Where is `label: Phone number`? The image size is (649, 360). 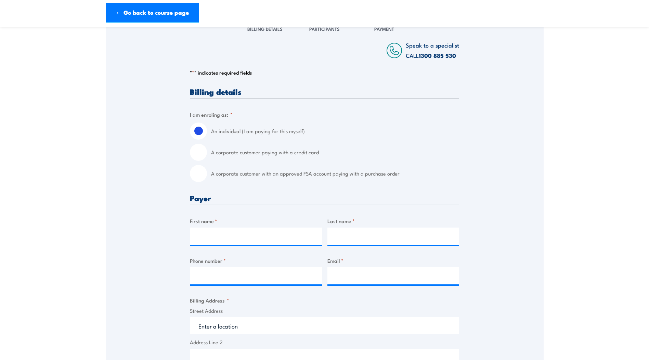 label: Phone number is located at coordinates (256, 260).